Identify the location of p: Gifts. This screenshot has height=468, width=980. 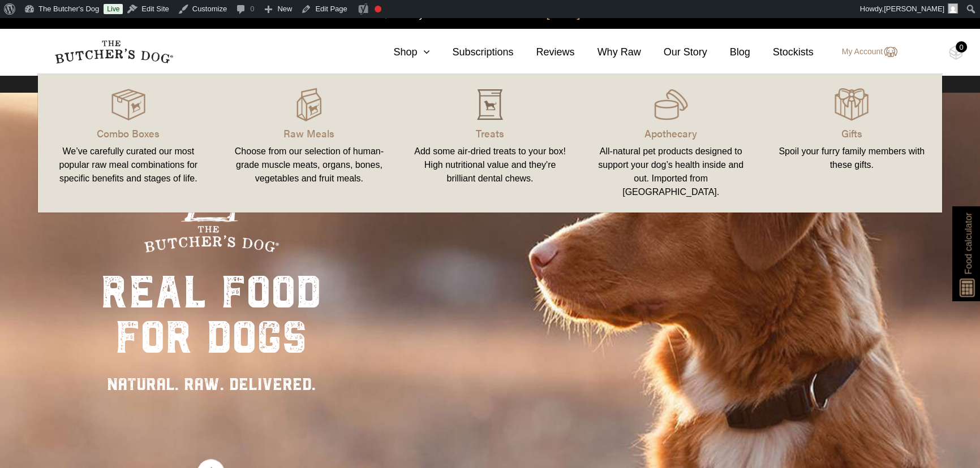
(851, 133).